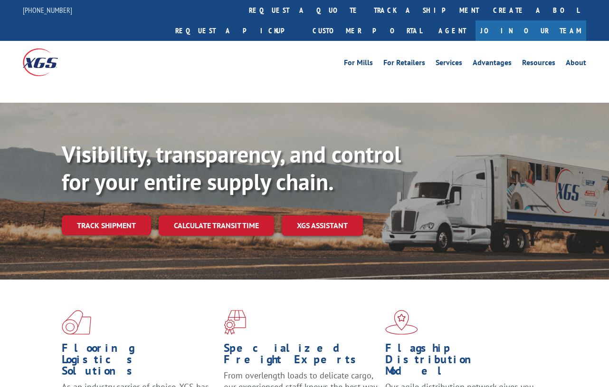  What do you see at coordinates (576, 64) in the screenshot?
I see `a: About` at bounding box center [576, 64].